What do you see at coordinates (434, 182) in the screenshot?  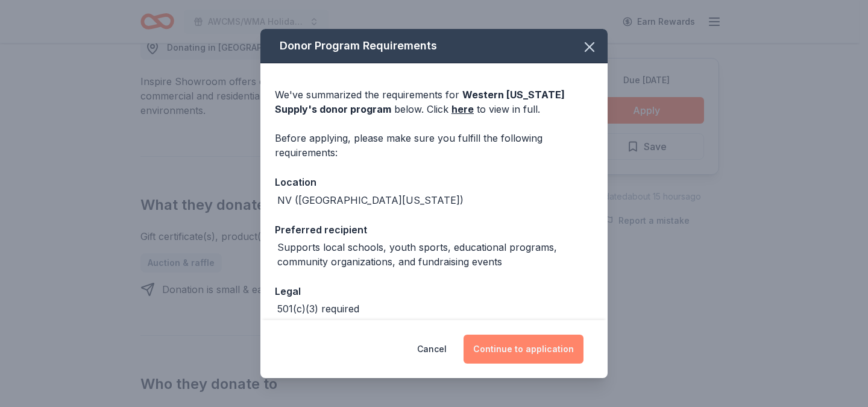 I see `div: Location` at bounding box center [434, 182].